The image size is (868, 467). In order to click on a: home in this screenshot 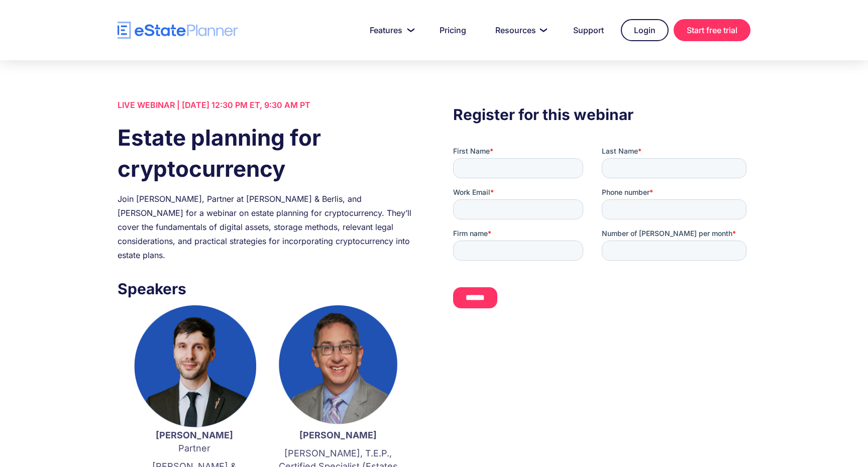, I will do `click(178, 30)`.